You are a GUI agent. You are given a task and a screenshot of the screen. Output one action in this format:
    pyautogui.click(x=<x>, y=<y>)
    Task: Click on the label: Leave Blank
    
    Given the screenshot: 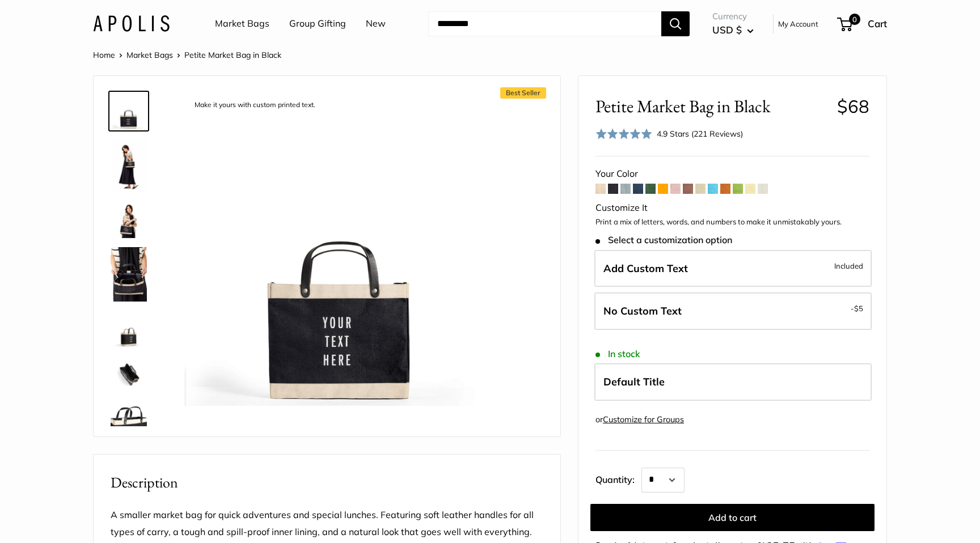 What is the action you would take?
    pyautogui.click(x=733, y=311)
    